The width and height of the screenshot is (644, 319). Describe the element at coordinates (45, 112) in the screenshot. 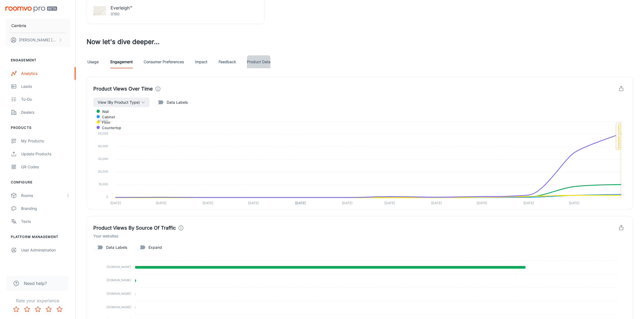

I see `div: Dealers` at that location.